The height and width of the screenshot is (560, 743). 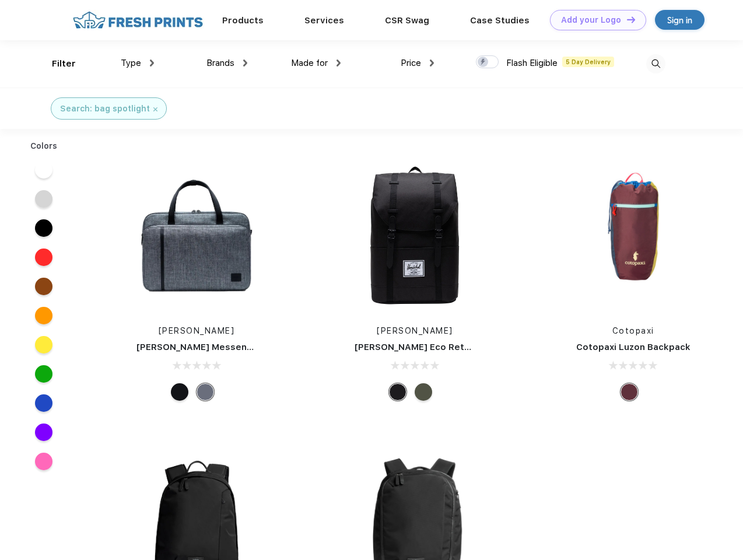 I want to click on span: 5 Day Delivery, so click(x=588, y=62).